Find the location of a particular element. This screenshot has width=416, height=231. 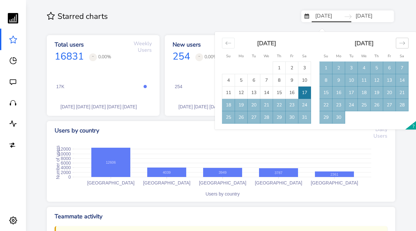

td: Selected. Tuesday, June 10, 2025 is located at coordinates (352, 80).